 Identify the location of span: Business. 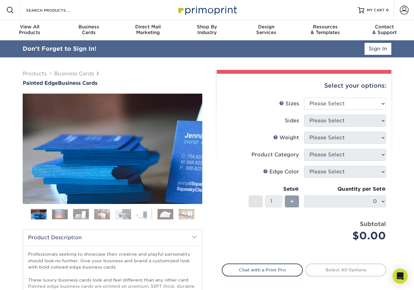
(89, 27).